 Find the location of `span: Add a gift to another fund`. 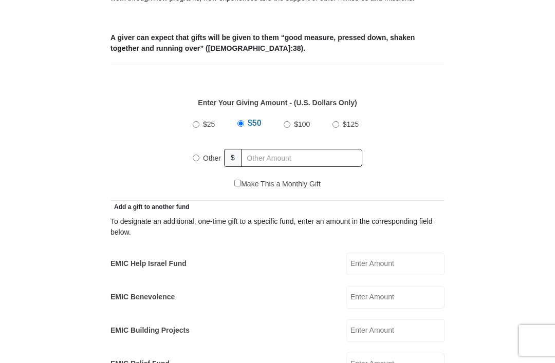

span: Add a gift to another fund is located at coordinates (150, 207).